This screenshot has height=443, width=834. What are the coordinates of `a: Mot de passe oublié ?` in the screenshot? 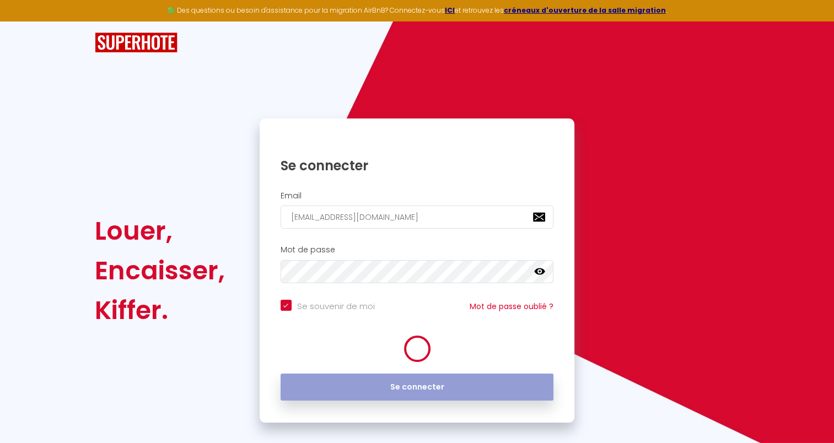 It's located at (511, 306).